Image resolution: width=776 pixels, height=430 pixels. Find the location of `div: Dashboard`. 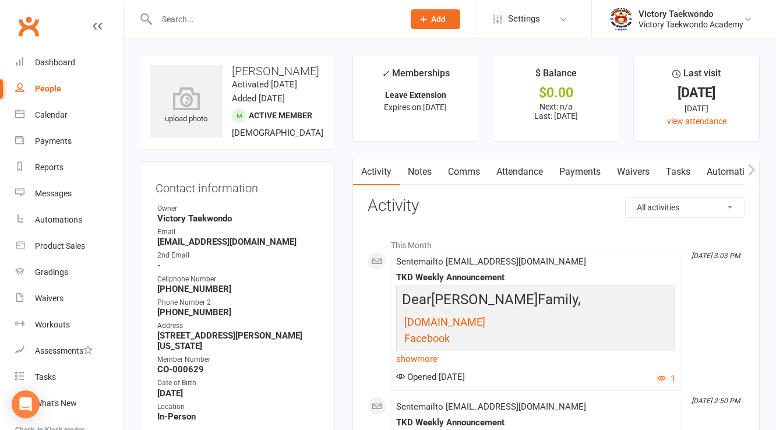

div: Dashboard is located at coordinates (55, 62).